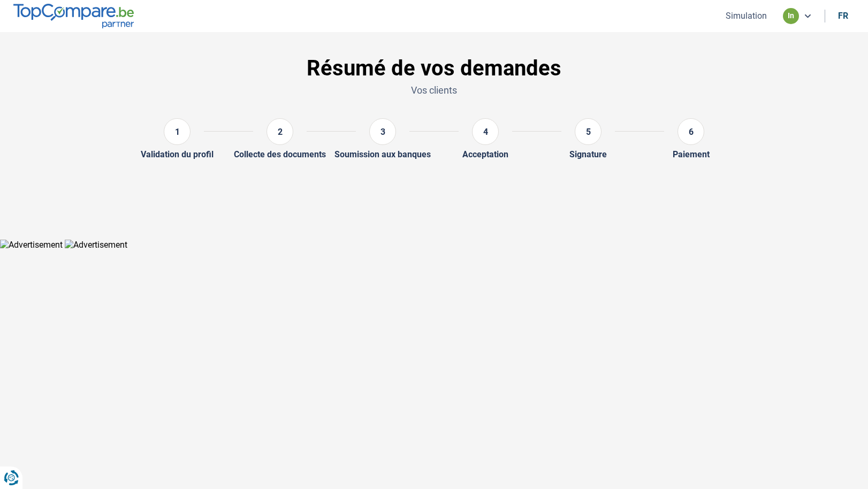 The image size is (868, 489). I want to click on div: 6, so click(691, 131).